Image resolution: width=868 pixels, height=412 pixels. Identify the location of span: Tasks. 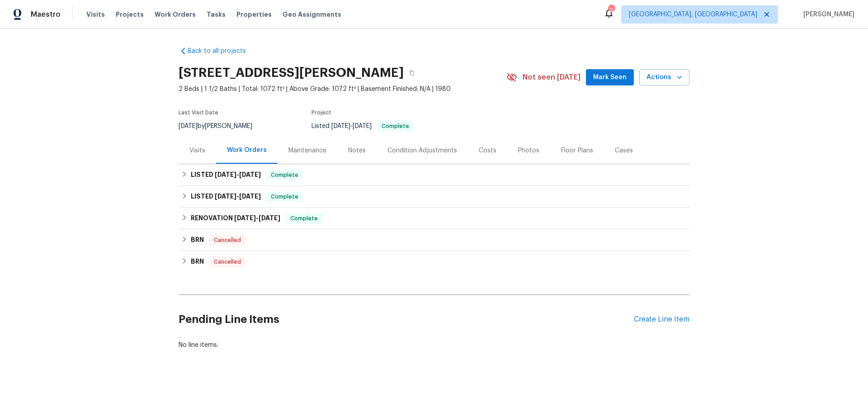
(216, 14).